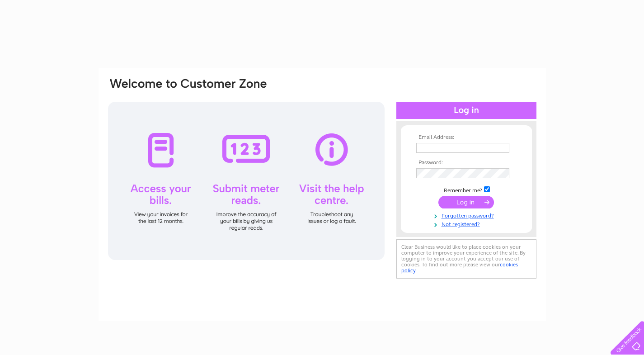 This screenshot has width=644, height=355. Describe the element at coordinates (468, 215) in the screenshot. I see `a: Forgotten password?` at that location.